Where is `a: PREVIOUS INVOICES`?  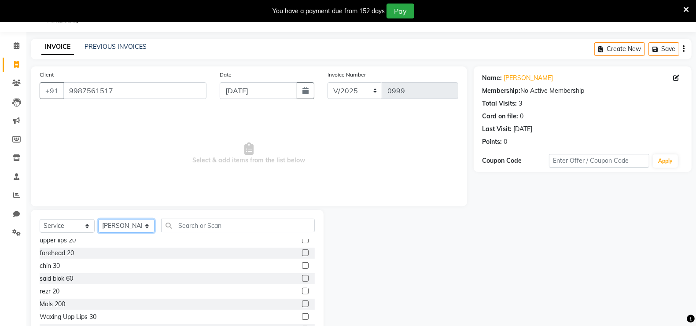
a: PREVIOUS INVOICES is located at coordinates (115, 47).